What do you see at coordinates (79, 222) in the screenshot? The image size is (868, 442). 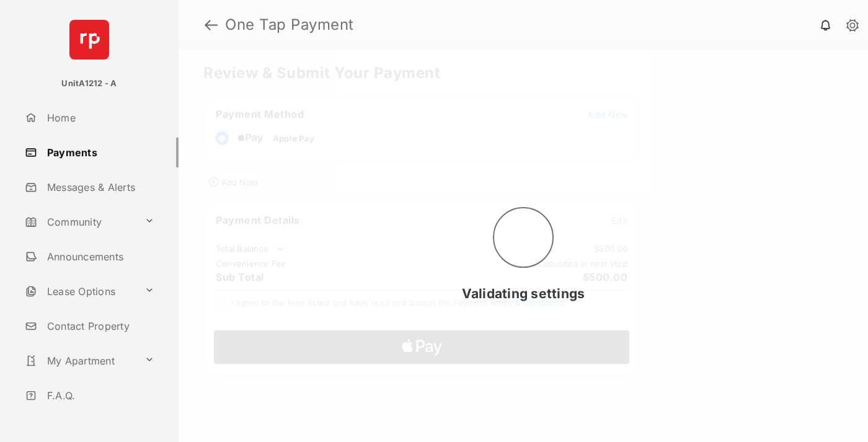 I see `a: Community` at bounding box center [79, 222].